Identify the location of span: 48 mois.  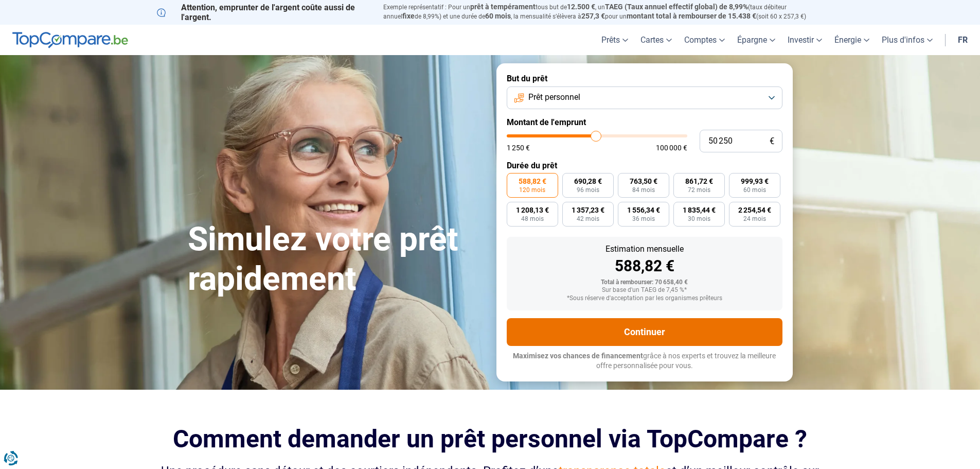
(533, 218).